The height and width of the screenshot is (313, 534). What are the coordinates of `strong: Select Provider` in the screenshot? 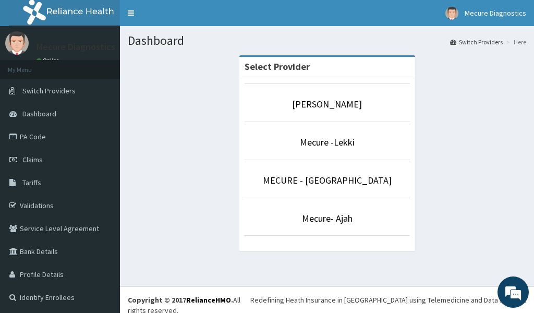 It's located at (277, 66).